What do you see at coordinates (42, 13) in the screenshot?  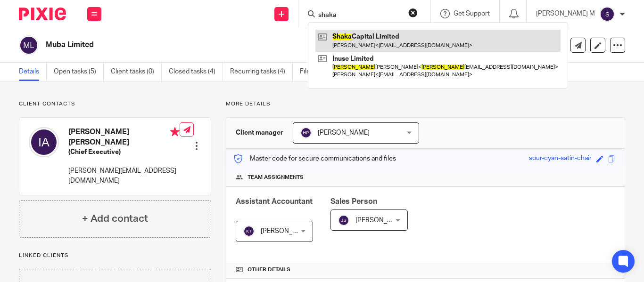 I see `img: Pixie` at bounding box center [42, 13].